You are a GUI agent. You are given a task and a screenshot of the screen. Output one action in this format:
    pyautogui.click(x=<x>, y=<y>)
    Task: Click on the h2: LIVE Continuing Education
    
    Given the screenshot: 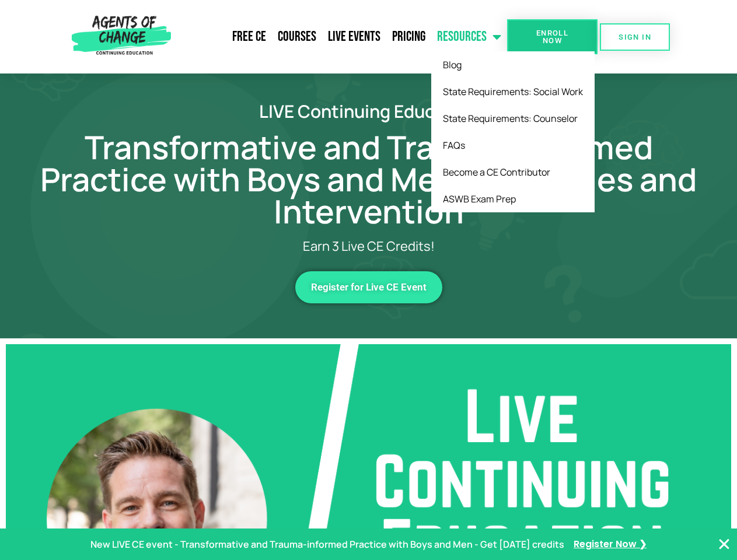 What is the action you would take?
    pyautogui.click(x=369, y=111)
    